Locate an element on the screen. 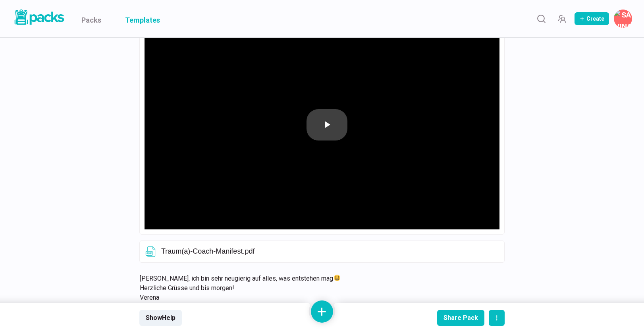  button: Play Video is located at coordinates (327, 125).